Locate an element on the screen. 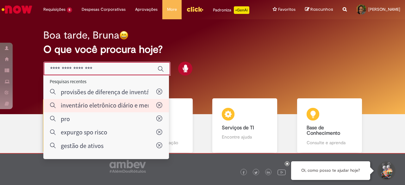 This screenshot has height=185, width=405. a: Tirar dúvidas Tirar dúvidas com Lupi Assist e Gen Ai is located at coordinates (76, 126).